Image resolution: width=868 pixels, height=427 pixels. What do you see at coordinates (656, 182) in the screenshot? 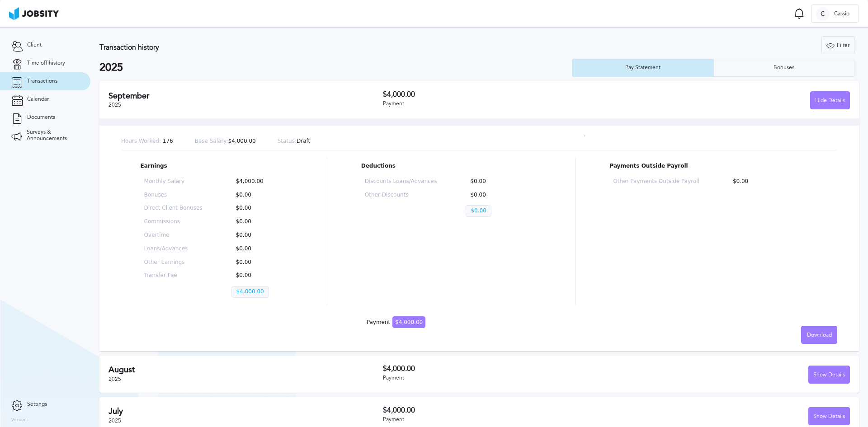
I see `p: Other Payments Outside Payroll` at bounding box center [656, 182].